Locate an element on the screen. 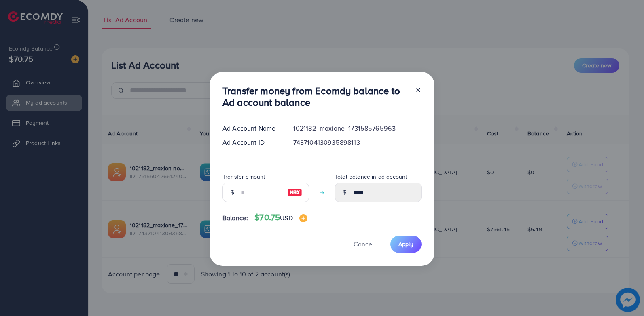 The width and height of the screenshot is (644, 316). div: Ad Account Name is located at coordinates (251, 128).